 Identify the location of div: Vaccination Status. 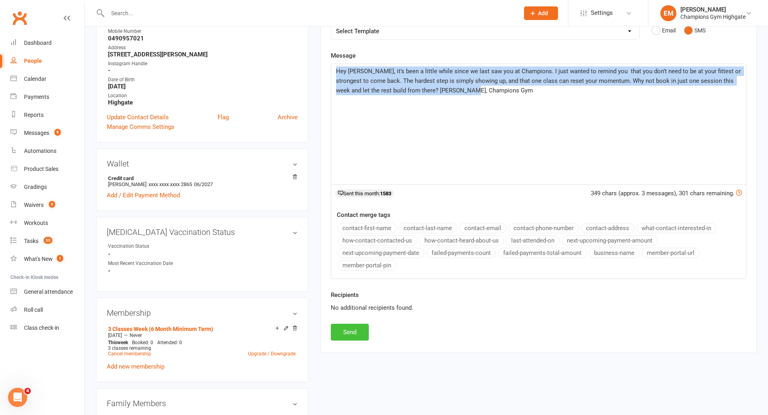
(141, 246).